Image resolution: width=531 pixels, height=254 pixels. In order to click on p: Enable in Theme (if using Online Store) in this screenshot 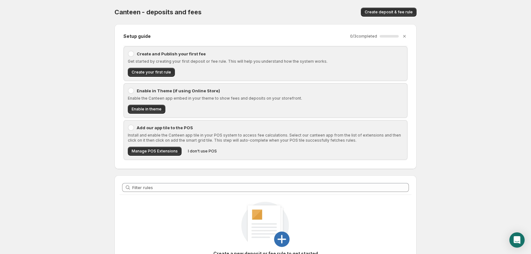, I will do `click(270, 91)`.